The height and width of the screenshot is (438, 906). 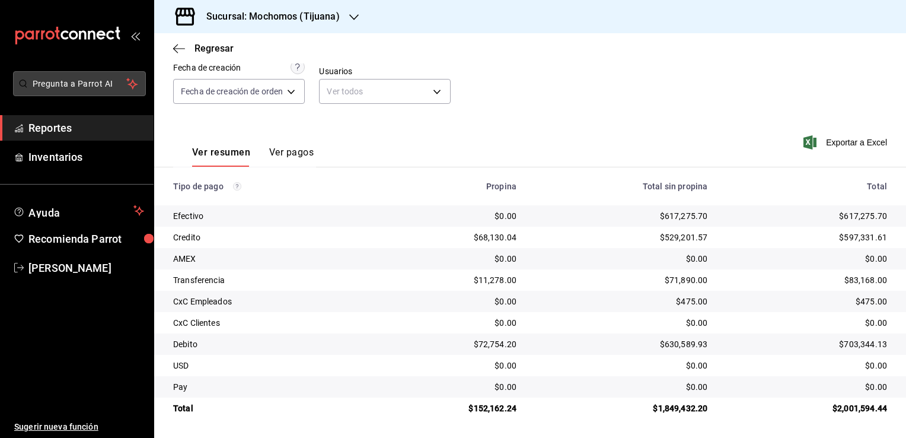 I want to click on div: $597,331.61, so click(x=806, y=237).